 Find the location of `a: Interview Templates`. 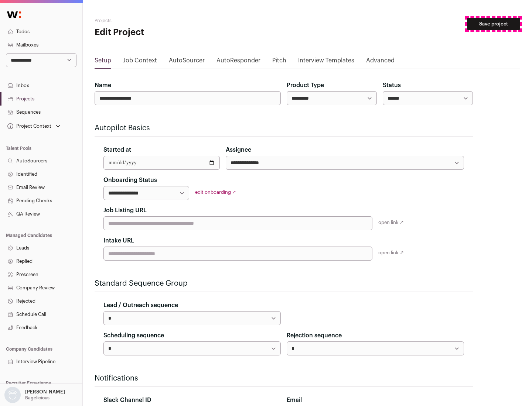

a: Interview Templates is located at coordinates (326, 62).